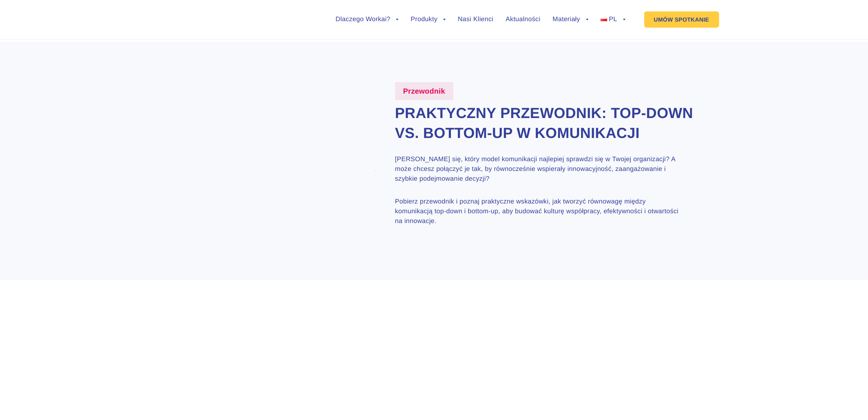 Image resolution: width=868 pixels, height=420 pixels. I want to click on h2: Praktyczny przewodnik: Top-down vs. bottom-up w komunikacji, so click(553, 123).